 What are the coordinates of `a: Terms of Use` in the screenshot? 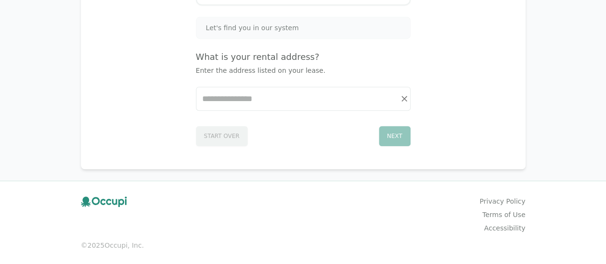 It's located at (504, 215).